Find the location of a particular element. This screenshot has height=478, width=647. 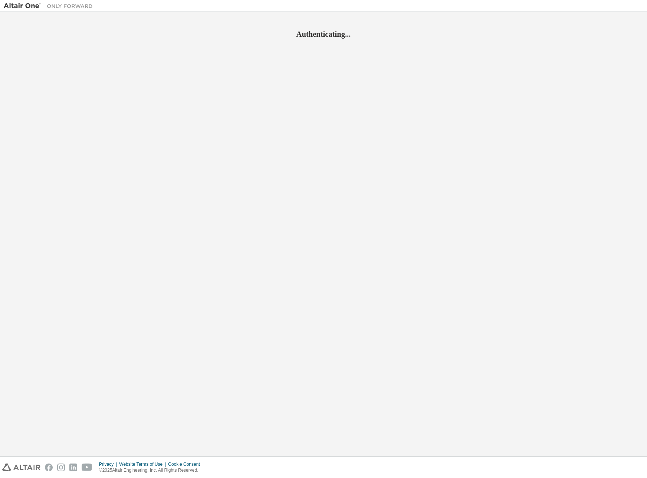

div: Privacy is located at coordinates (109, 464).